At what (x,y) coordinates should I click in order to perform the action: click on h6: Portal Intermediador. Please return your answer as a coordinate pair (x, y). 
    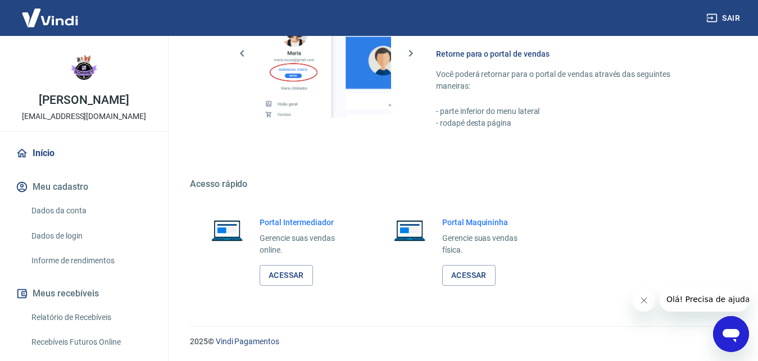
    Looking at the image, I should click on (306, 222).